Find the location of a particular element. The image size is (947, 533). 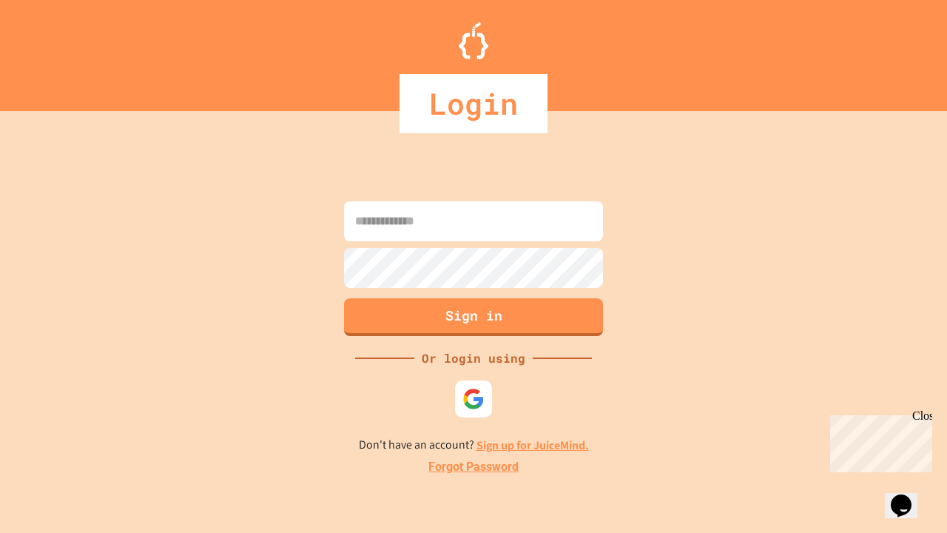

div: Login is located at coordinates (474, 104).